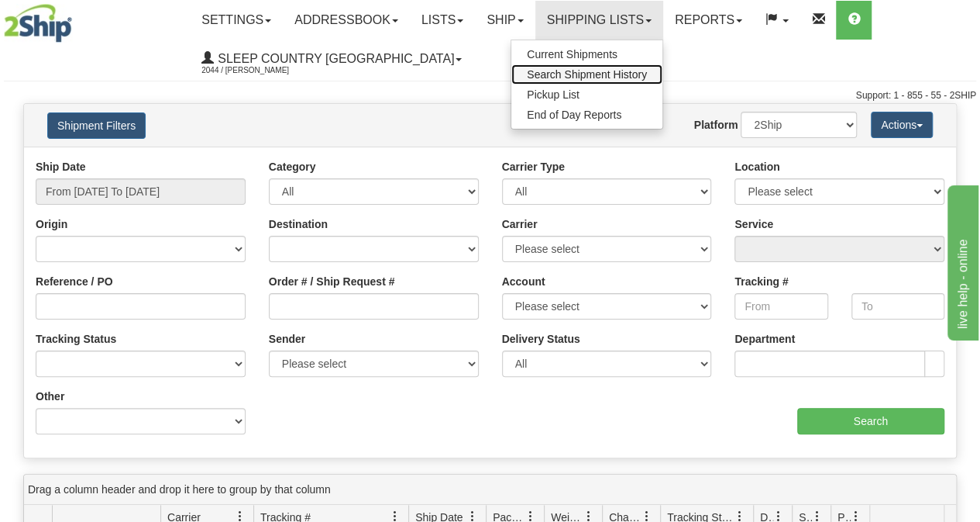  Describe the element at coordinates (76, 339) in the screenshot. I see `label: Tracking Status` at that location.